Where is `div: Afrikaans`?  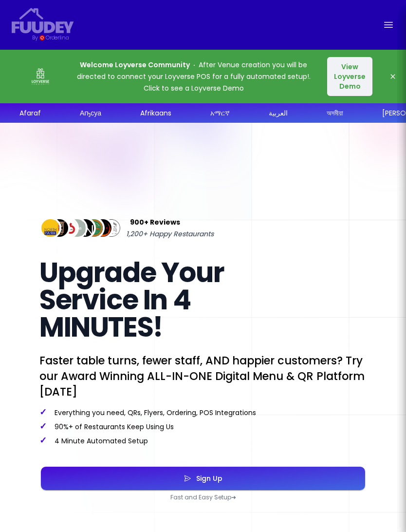 div: Afrikaans is located at coordinates (156, 113).